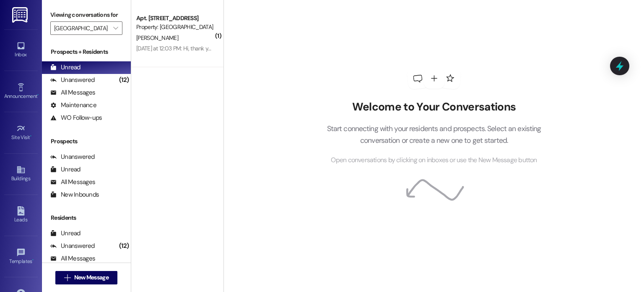  Describe the element at coordinates (434, 107) in the screenshot. I see `h2: Welcome to Your Conversations` at that location.